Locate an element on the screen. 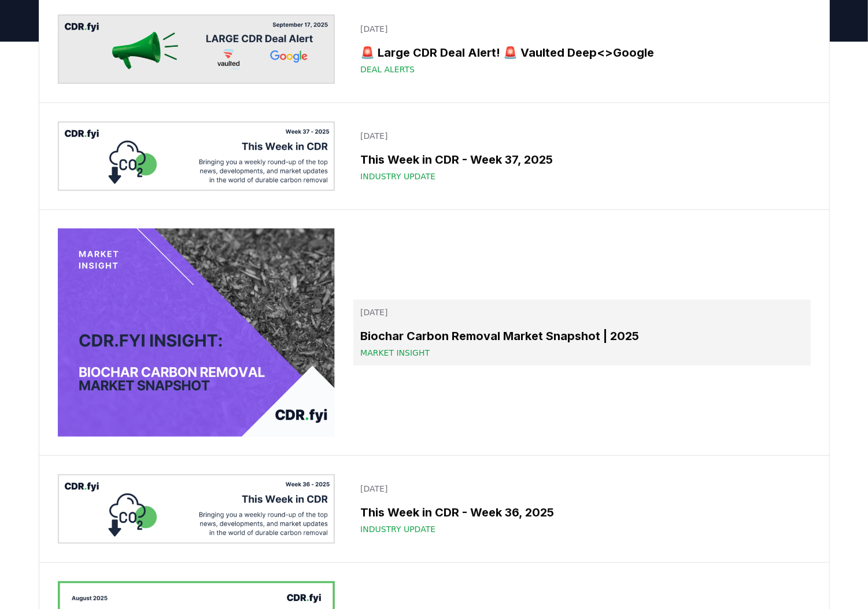 The image size is (868, 609). img: This Week in CDR - Week 37, 2025 blog post image is located at coordinates (197, 156).